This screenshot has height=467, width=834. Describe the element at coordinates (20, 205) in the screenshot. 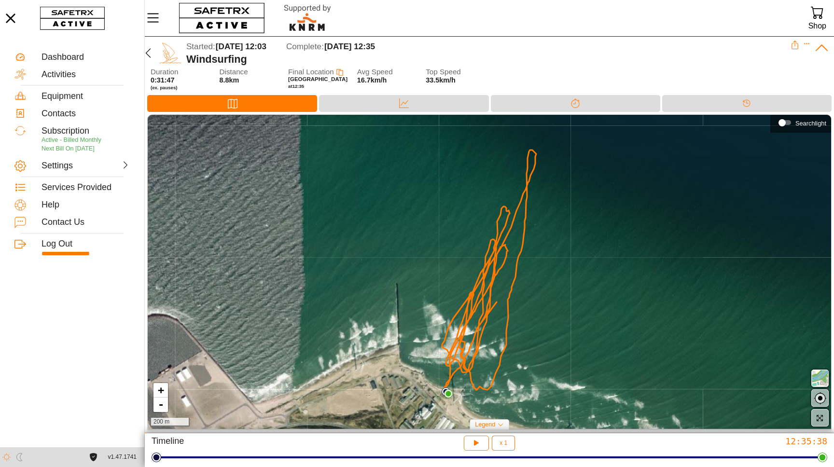

I see `img: Help.svg` at that location.